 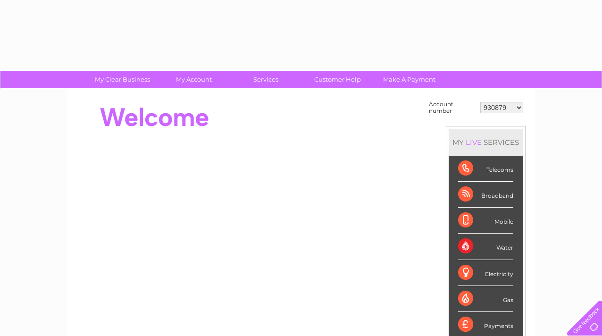 I want to click on a: Customer Help, so click(x=337, y=79).